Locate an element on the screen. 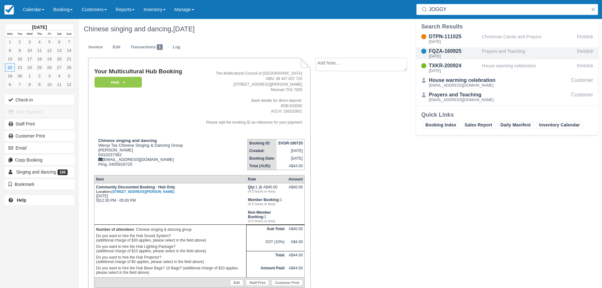 This screenshot has height=288, width=602. strong: Qty is located at coordinates (252, 187).